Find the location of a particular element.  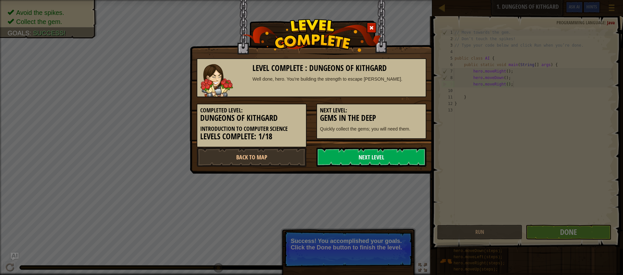

h3: Gems in the Deep is located at coordinates (371, 118).